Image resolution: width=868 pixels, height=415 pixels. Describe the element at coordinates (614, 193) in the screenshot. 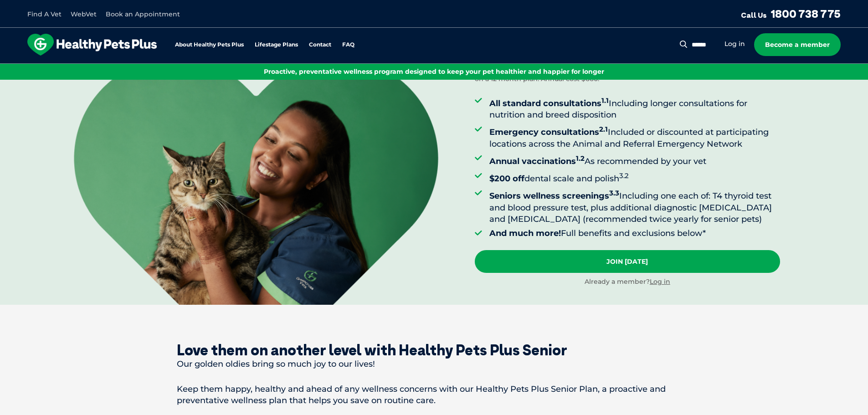

I see `sup: 3.3` at that location.